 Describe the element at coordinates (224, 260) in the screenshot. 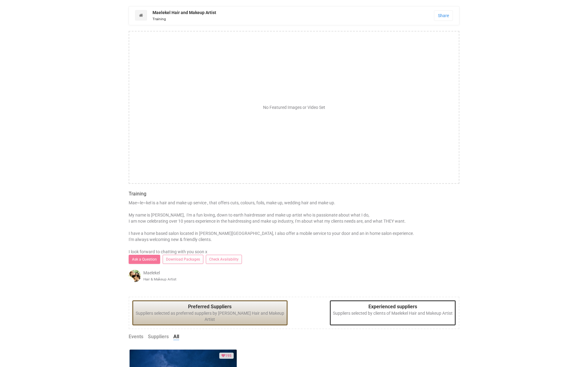

I see `a: Check Availability` at that location.